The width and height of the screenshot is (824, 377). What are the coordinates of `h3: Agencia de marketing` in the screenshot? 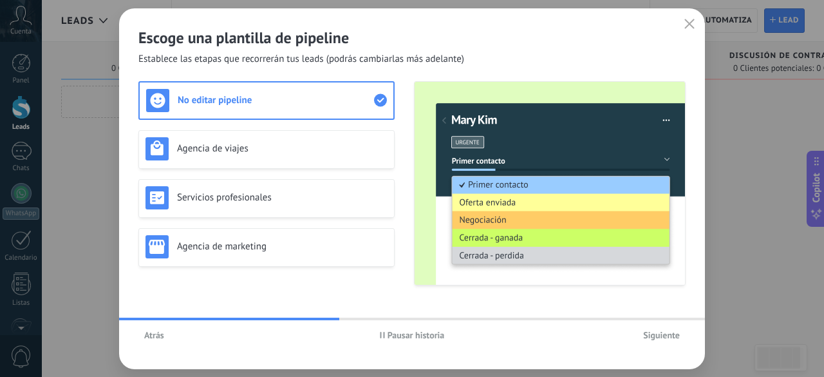 It's located at (282, 246).